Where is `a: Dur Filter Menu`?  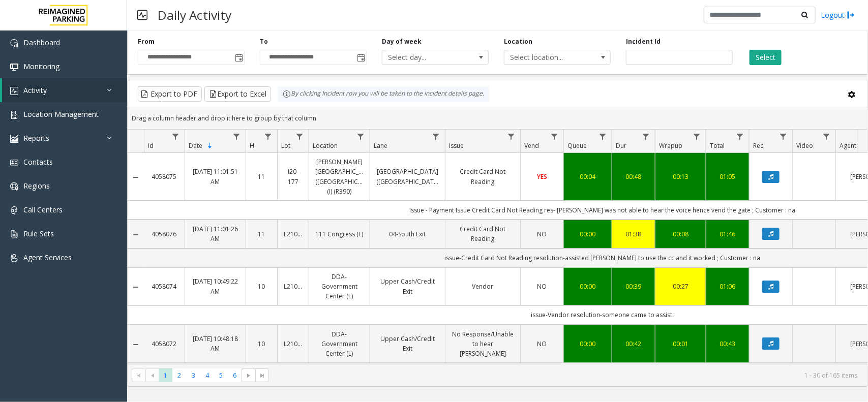
a: Dur Filter Menu is located at coordinates (646, 136).